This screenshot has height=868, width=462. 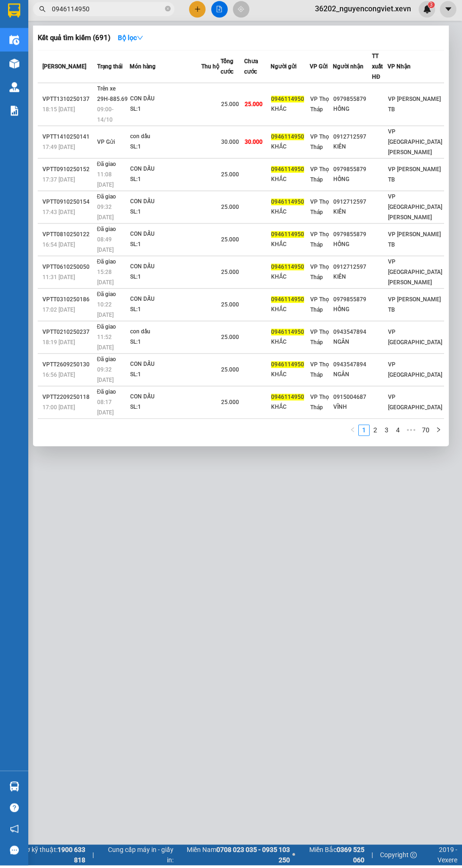 What do you see at coordinates (68, 400) in the screenshot?
I see `div: VPTT2209250118` at bounding box center [68, 400].